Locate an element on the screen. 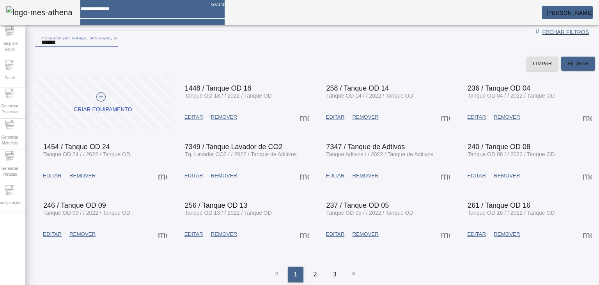 Image resolution: width=599 pixels, height=285 pixels. span: FILTRAR is located at coordinates (578, 64).